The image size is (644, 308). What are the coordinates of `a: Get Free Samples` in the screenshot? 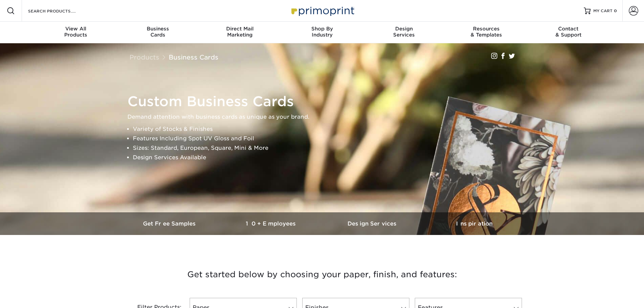 It's located at (170, 224).